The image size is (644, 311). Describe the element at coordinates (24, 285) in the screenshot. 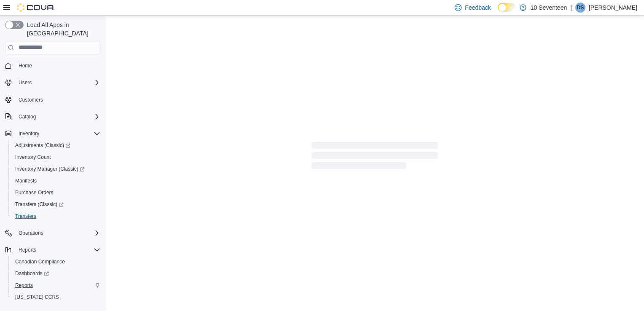

I see `a: Reports` at that location.